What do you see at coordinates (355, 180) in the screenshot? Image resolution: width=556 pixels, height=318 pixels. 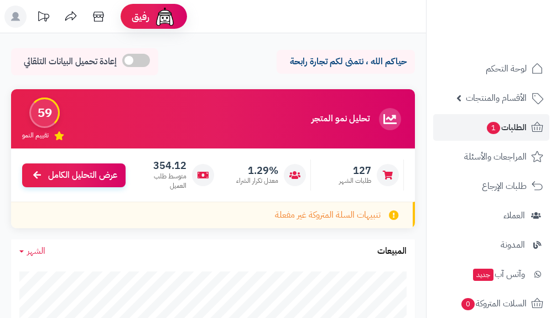 I see `span: طلبات الشهر` at bounding box center [355, 180].